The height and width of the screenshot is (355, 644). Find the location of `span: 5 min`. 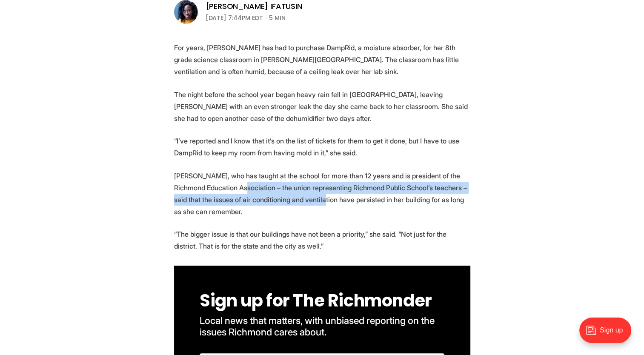

span: 5 min is located at coordinates (277, 18).